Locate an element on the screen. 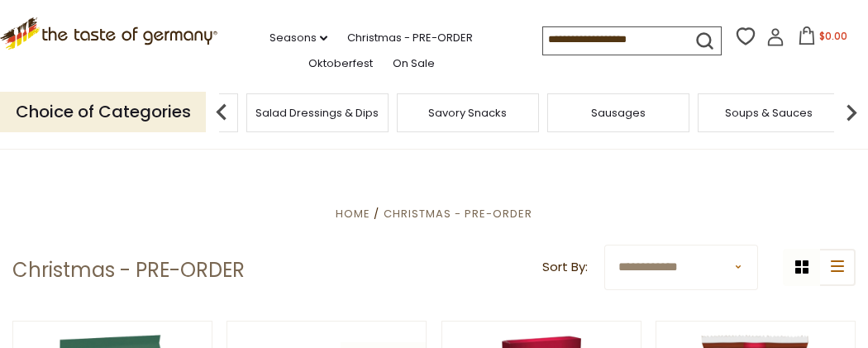  span: Savory Snacks is located at coordinates (467, 112).